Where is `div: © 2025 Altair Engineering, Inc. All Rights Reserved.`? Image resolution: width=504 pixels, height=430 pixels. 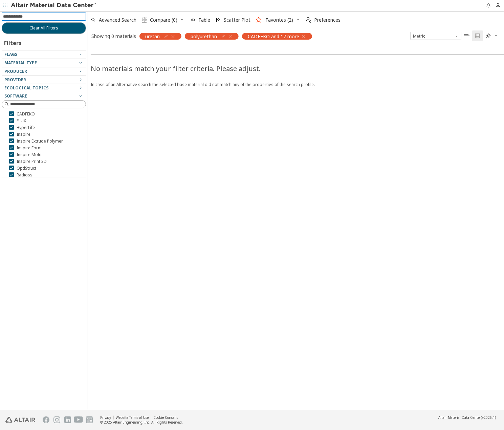
div: © 2025 Altair Engineering, Inc. All Rights Reserved. is located at coordinates (142, 422).